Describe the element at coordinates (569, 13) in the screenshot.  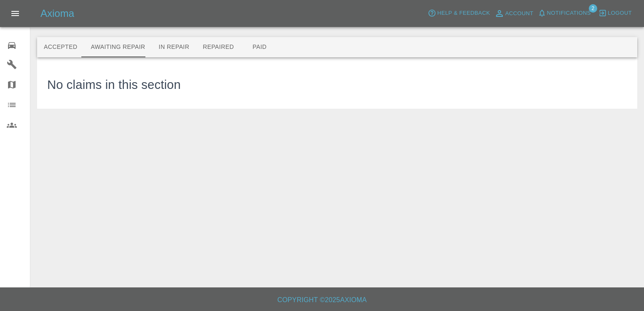
I see `span: Notifications` at that location.